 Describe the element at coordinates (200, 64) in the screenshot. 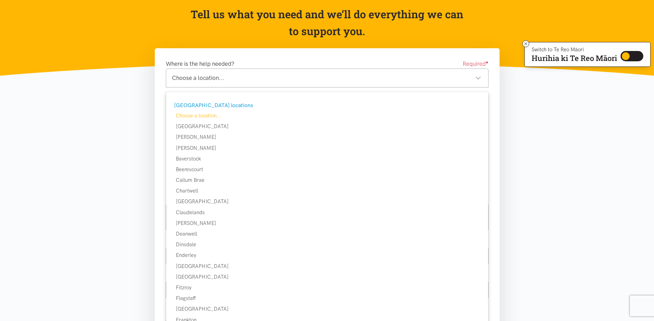

I see `label: Where is the help needed?` at that location.